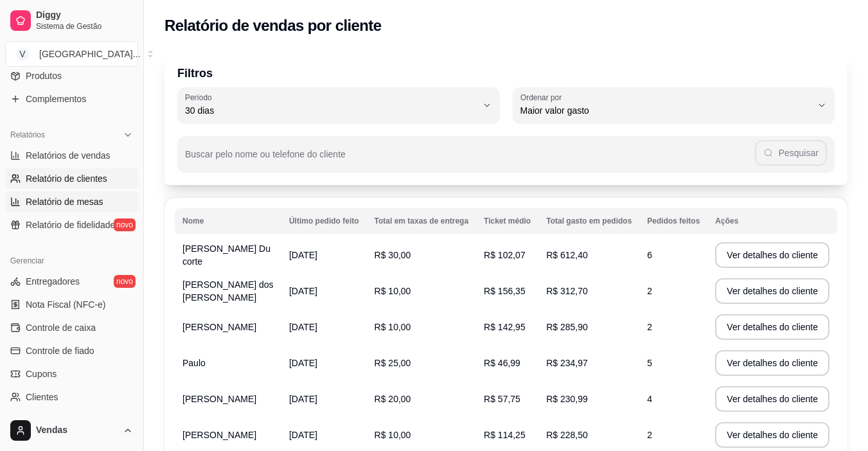  Describe the element at coordinates (506, 73) in the screenshot. I see `p: Filtros` at that location.